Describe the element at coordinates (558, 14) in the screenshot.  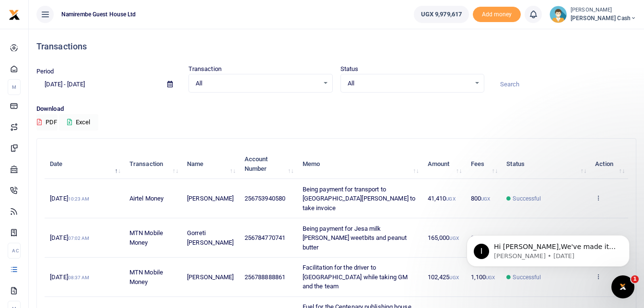
I see `img: profile-user` at that location.